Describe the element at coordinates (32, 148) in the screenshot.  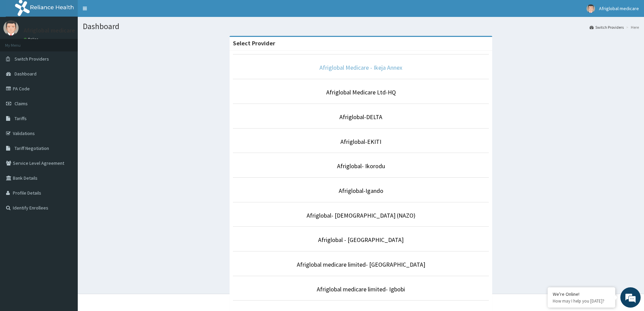
I see `span: Tariff Negotiation` at that location.